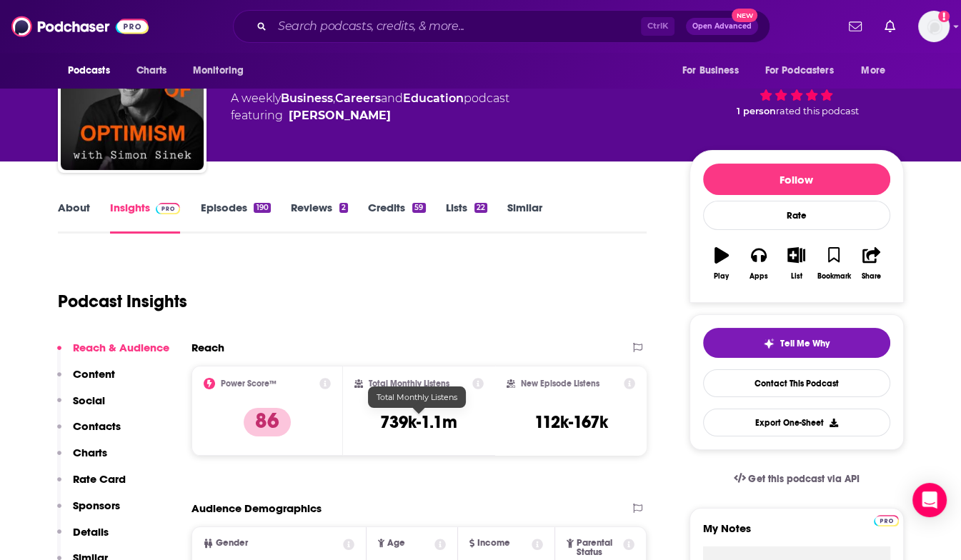 The image size is (961, 560). I want to click on button: tell me why sparkleTell Me Why, so click(797, 343).